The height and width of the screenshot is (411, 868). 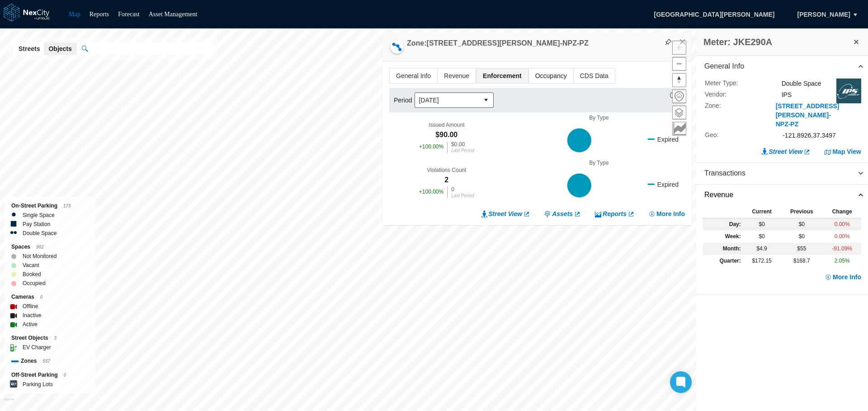 I want to click on div: Issued Amount, so click(x=447, y=125).